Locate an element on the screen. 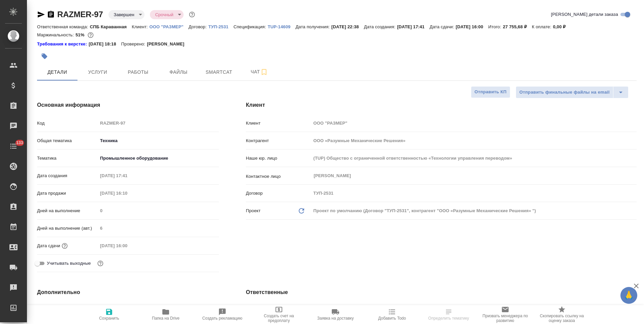  a: TUP-14609 is located at coordinates (281, 26).